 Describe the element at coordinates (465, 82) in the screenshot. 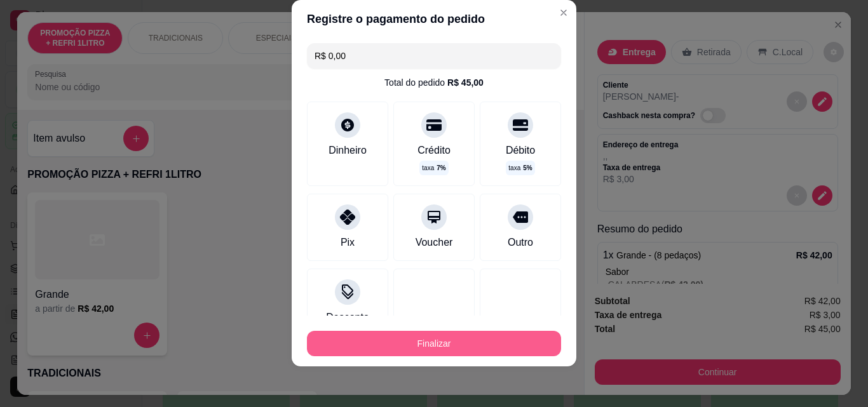

I see `div: R$ 45,00` at that location.